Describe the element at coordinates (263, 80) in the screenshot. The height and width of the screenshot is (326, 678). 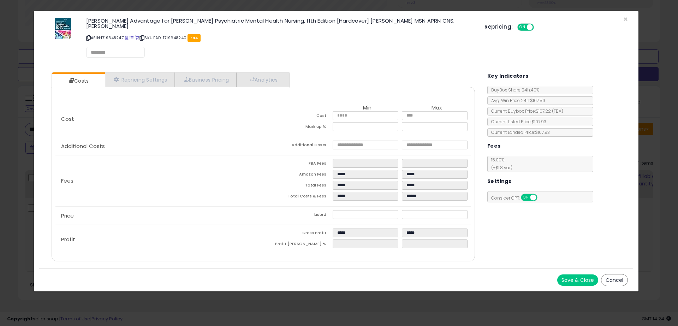
I see `a: Analytics` at that location.